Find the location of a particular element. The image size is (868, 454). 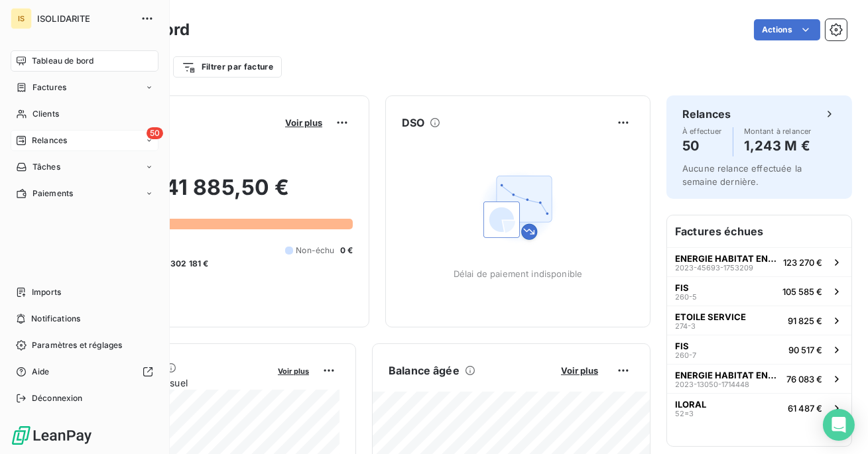

span: ILORAL is located at coordinates (690, 405).